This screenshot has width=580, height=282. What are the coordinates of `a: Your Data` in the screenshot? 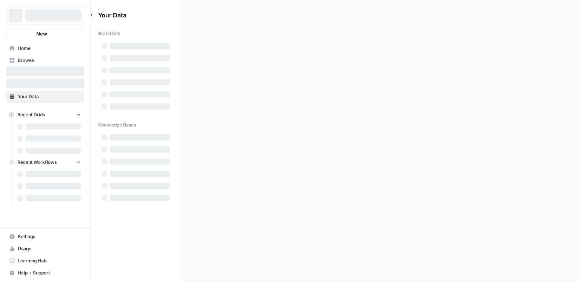 It's located at (45, 97).